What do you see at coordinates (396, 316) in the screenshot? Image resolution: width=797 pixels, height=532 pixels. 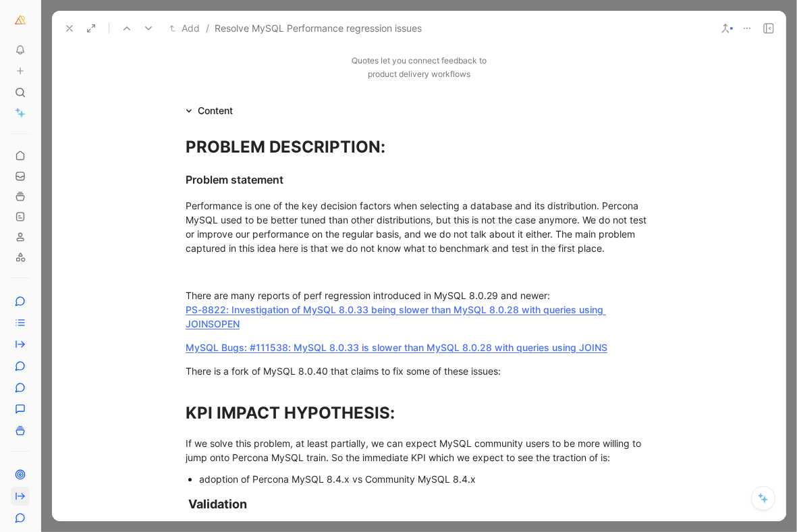 I see `span: PS-8822: Investigation of MySQL 8.0.33 being slower than MySQL 8.0.28 with queries using JOINSOPEN` at bounding box center [396, 316].